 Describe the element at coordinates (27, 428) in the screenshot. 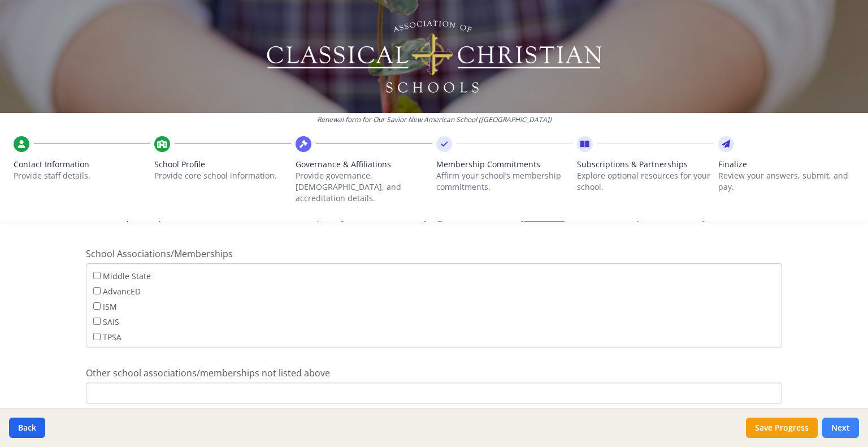

I see `button: Back` at that location.